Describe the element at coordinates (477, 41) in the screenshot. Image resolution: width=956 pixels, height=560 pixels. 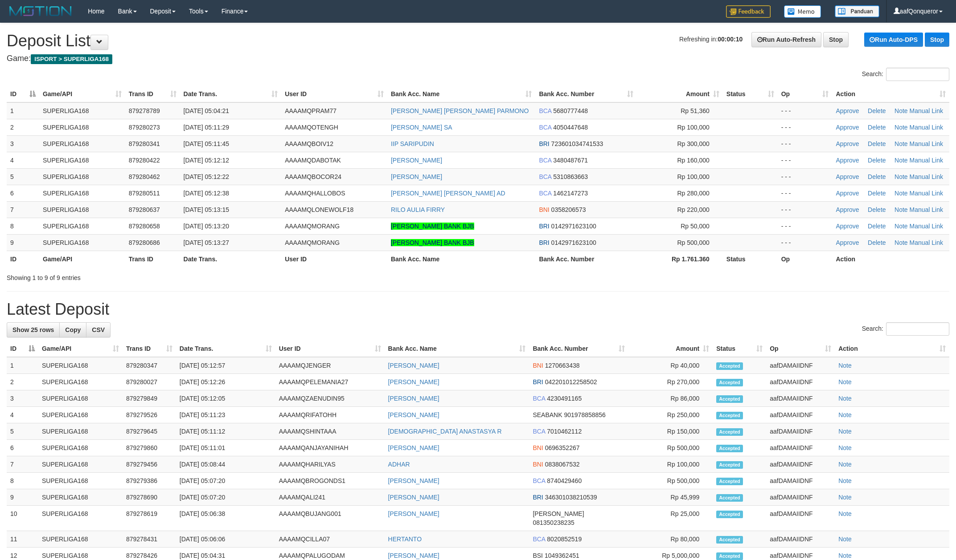
I see `h1: Deposit List` at that location.